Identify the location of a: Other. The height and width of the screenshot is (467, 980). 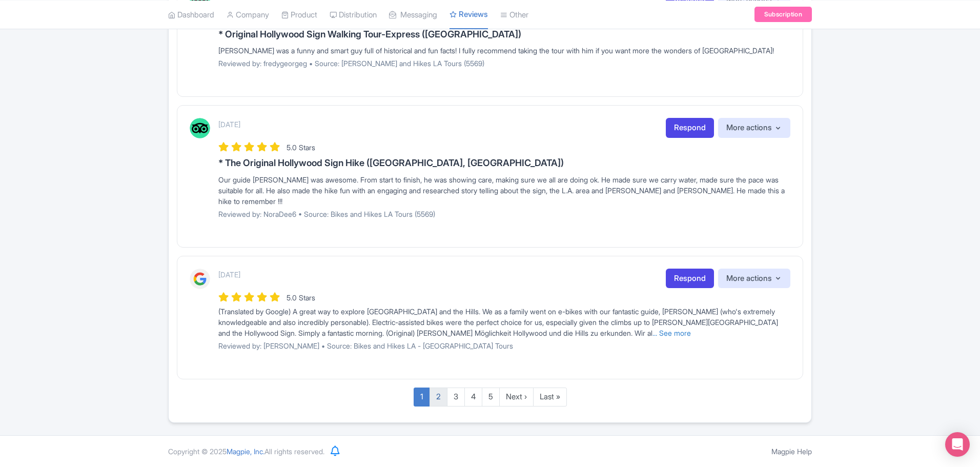
(514, 14).